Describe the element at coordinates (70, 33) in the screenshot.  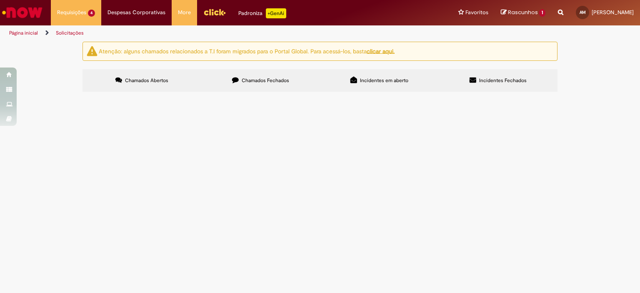
I see `a: Solicitações` at that location.